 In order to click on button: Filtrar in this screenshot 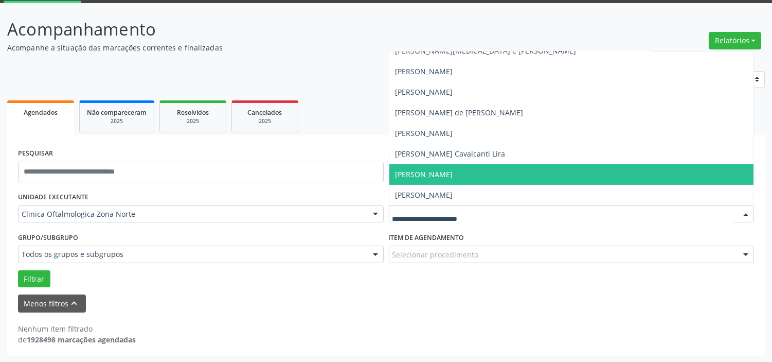, I will do `click(34, 279)`.